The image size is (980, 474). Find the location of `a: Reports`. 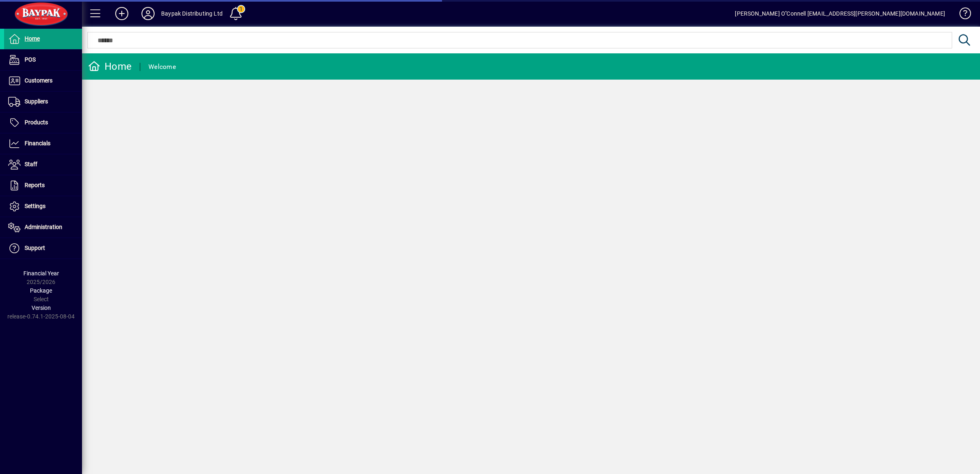

a: Reports is located at coordinates (43, 186).